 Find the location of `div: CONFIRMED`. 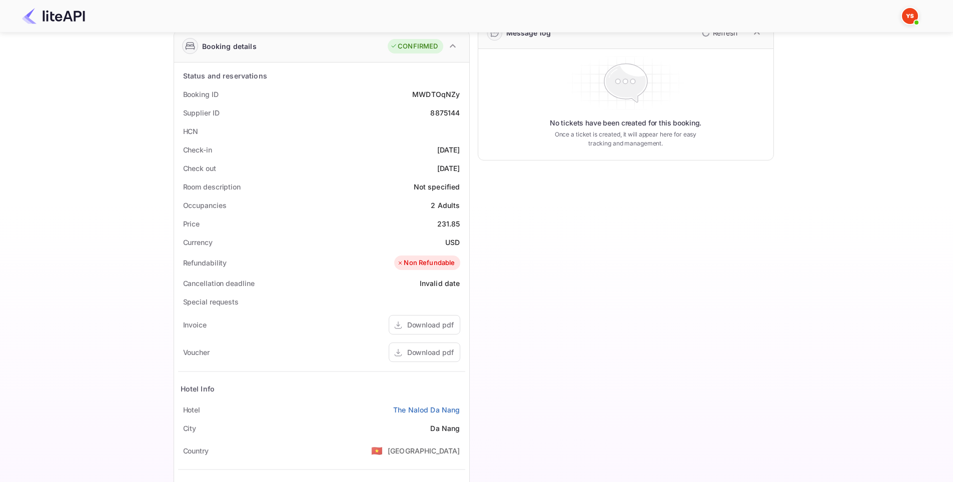

div: CONFIRMED is located at coordinates (414, 47).